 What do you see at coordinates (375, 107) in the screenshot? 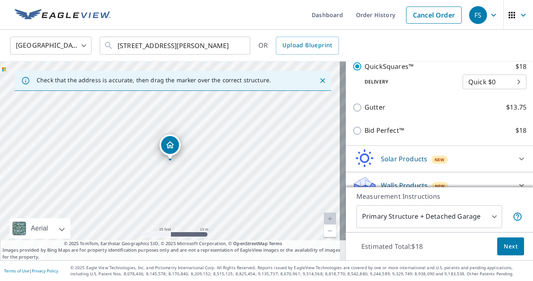
I see `p: Gutter` at bounding box center [375, 107].